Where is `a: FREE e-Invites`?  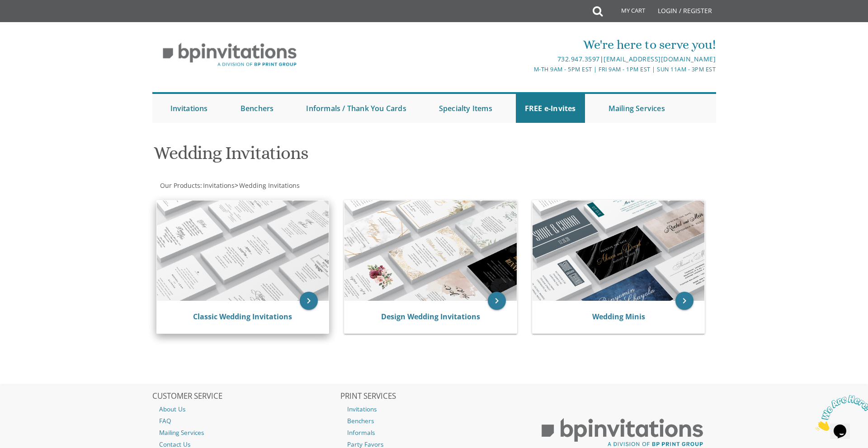 a: FREE e-Invites is located at coordinates (550, 108).